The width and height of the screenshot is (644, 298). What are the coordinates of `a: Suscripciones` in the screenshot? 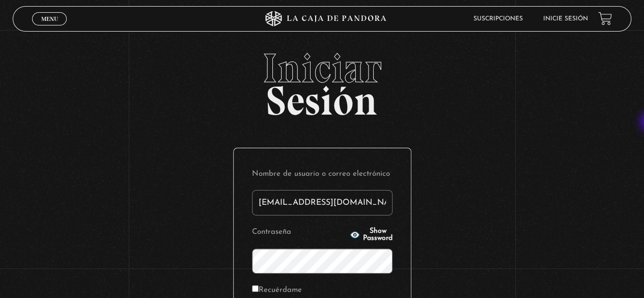 It's located at (498, 19).